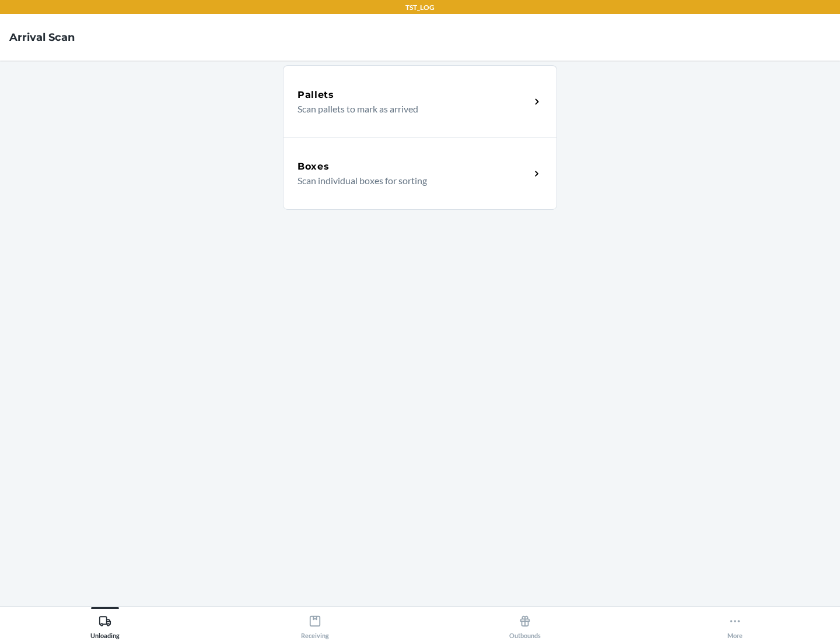 The width and height of the screenshot is (840, 641). What do you see at coordinates (525, 625) in the screenshot?
I see `div: Outbounds` at bounding box center [525, 625].